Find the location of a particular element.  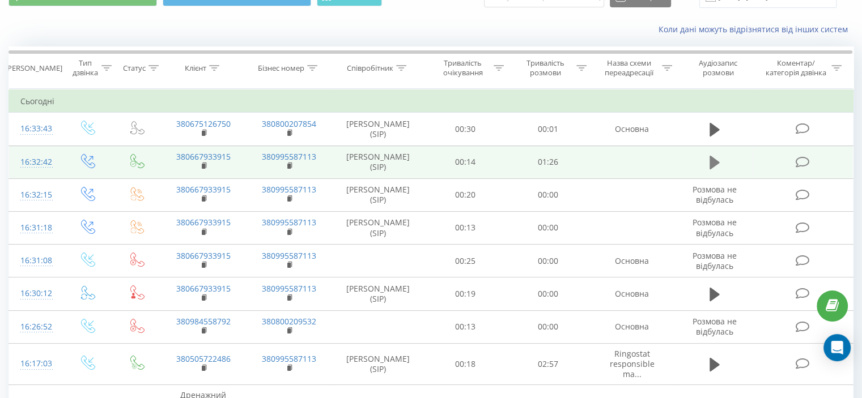

div: 16:26:52 is located at coordinates (35, 327).